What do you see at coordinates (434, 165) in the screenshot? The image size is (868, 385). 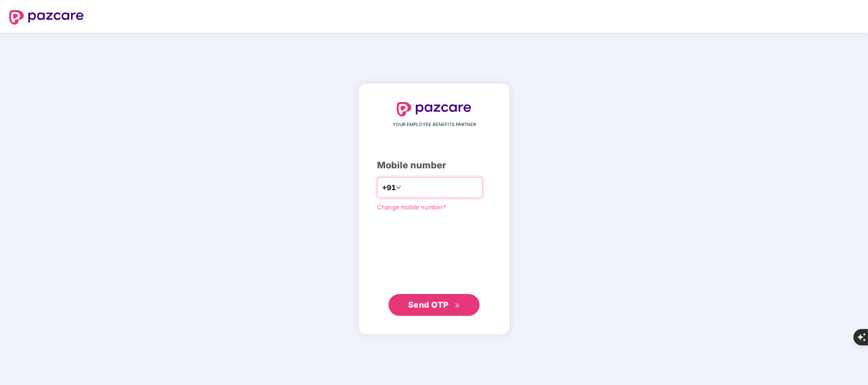 I see `div: Mobile number` at bounding box center [434, 165].